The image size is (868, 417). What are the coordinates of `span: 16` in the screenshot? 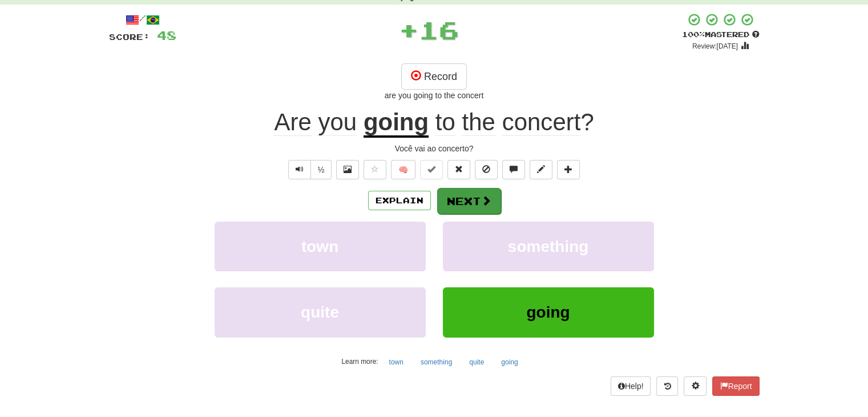 It's located at (439, 30).